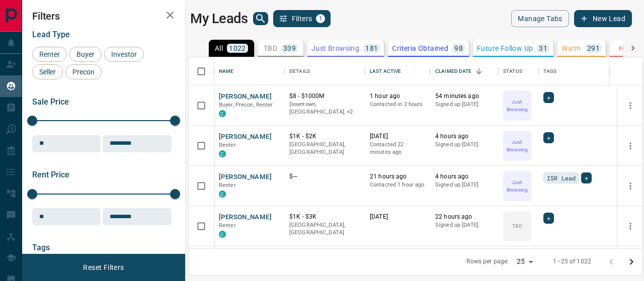 The height and width of the screenshot is (281, 644). What do you see at coordinates (572, 262) in the screenshot?
I see `p: 1–25 of 1022` at bounding box center [572, 262].